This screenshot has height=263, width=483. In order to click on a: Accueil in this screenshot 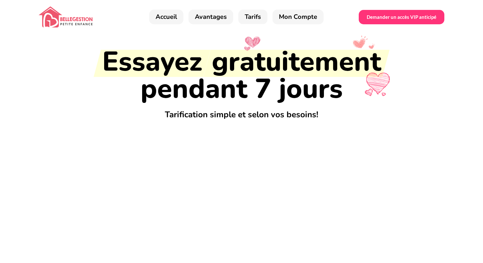, I will do `click(166, 17)`.